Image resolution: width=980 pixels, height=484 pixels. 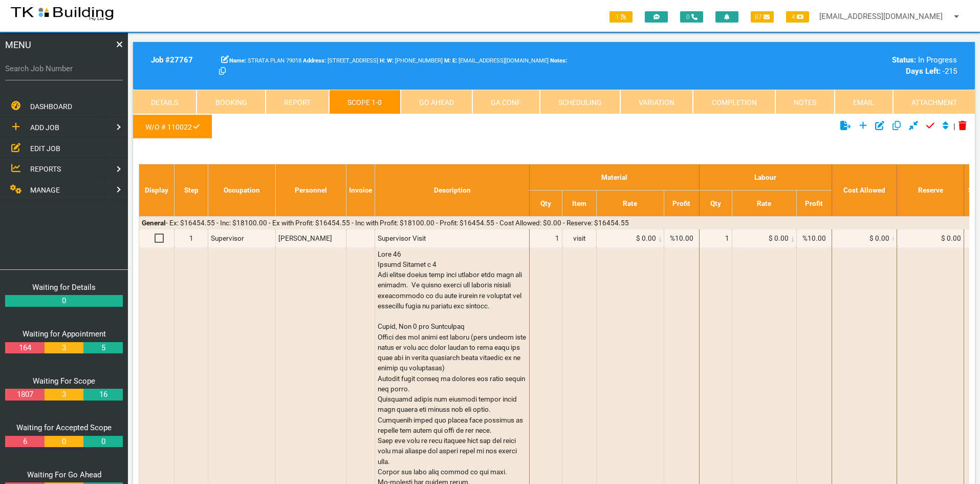 What do you see at coordinates (64, 475) in the screenshot?
I see `a: Waiting For Go Ahead` at bounding box center [64, 475].